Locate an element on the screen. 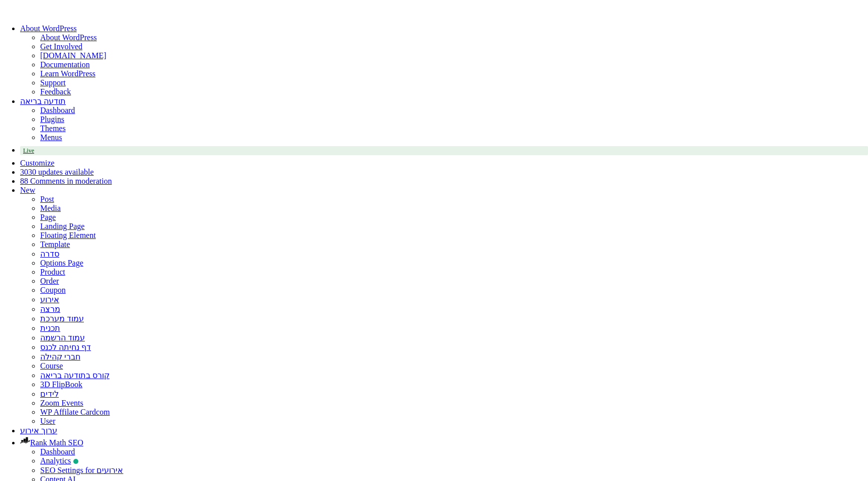  a: Floating Element is located at coordinates (68, 235).